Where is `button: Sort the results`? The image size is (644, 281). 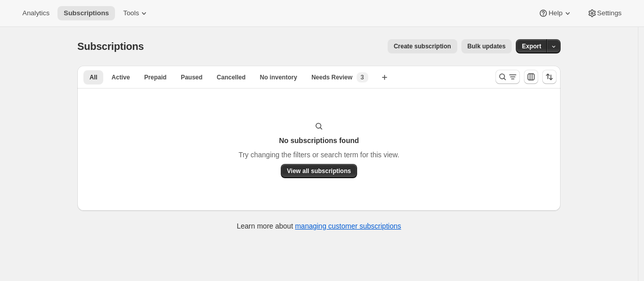
button: Sort the results is located at coordinates (549, 77).